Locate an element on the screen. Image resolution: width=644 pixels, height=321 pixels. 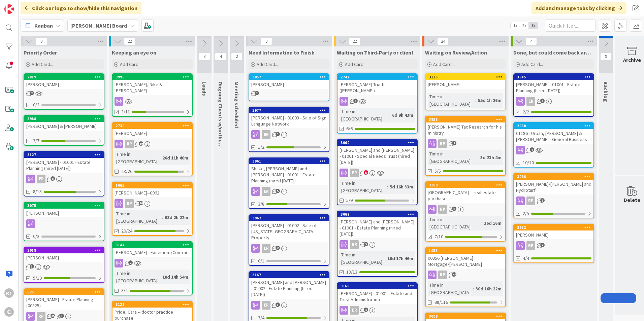
div: 2747 is located at coordinates (377, 77).